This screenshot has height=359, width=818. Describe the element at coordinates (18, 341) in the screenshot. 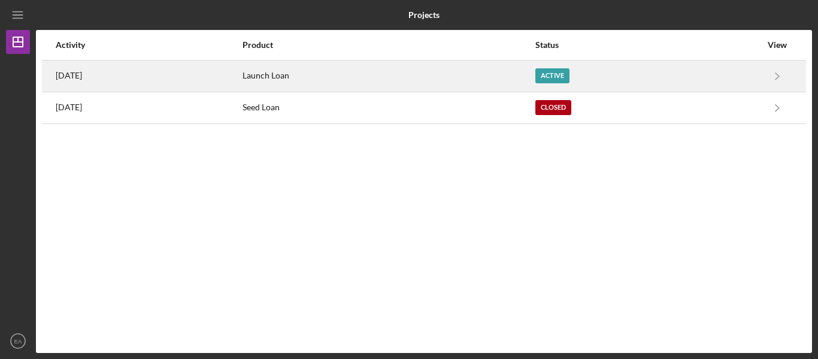

I see `button: EA` at that location.